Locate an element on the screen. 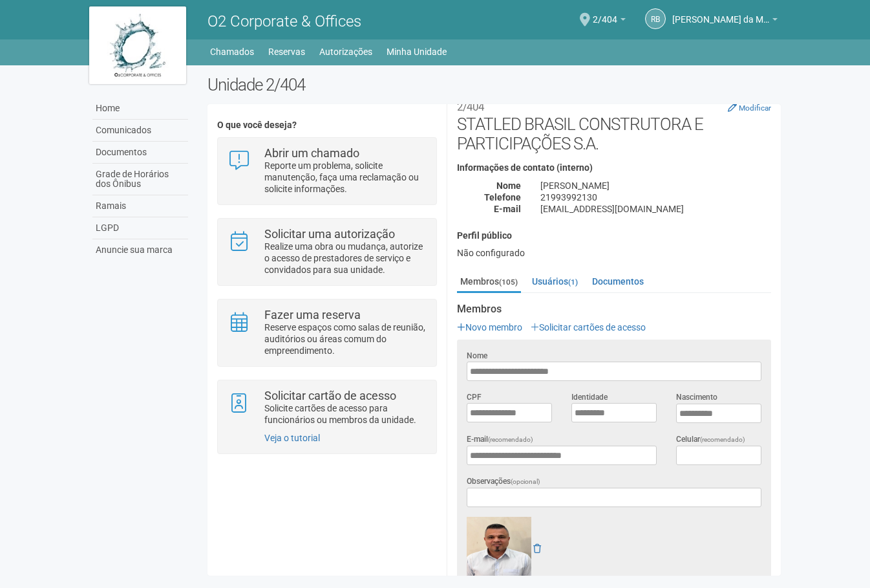 The image size is (870, 588). a: Fazer uma reserva Reserve espaços como salas de reunião, auditórios ou áreas comum do empreendime... is located at coordinates (327, 333).